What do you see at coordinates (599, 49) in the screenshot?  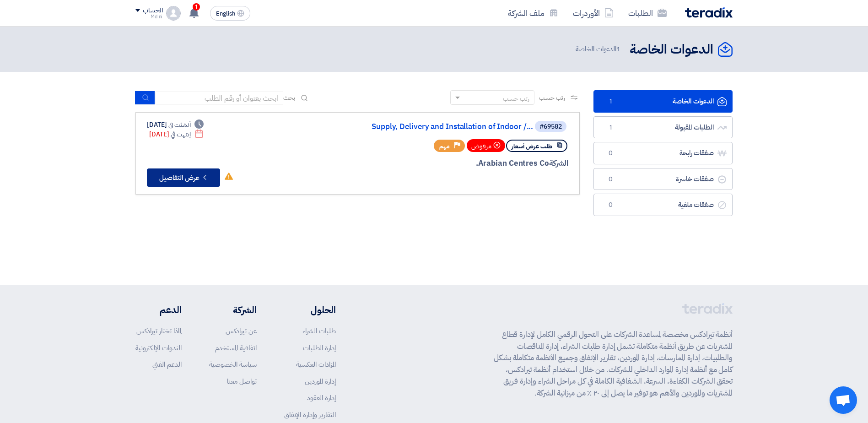 I see `span: الدعوات الخاصة` at bounding box center [599, 49].